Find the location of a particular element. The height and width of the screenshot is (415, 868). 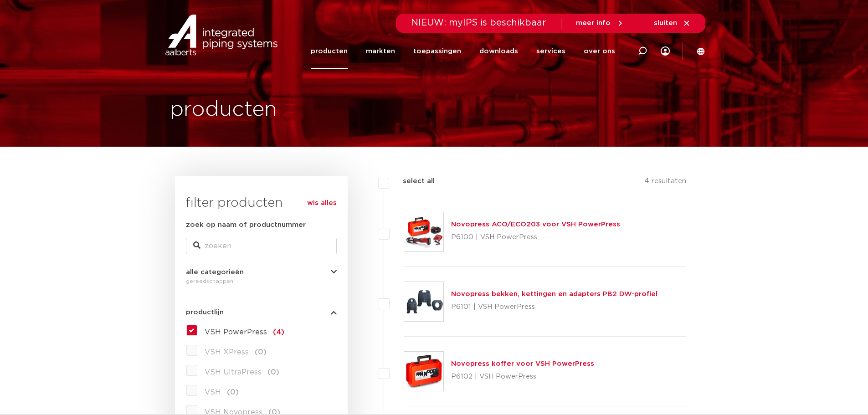

span: VSH XPress is located at coordinates (227, 352).